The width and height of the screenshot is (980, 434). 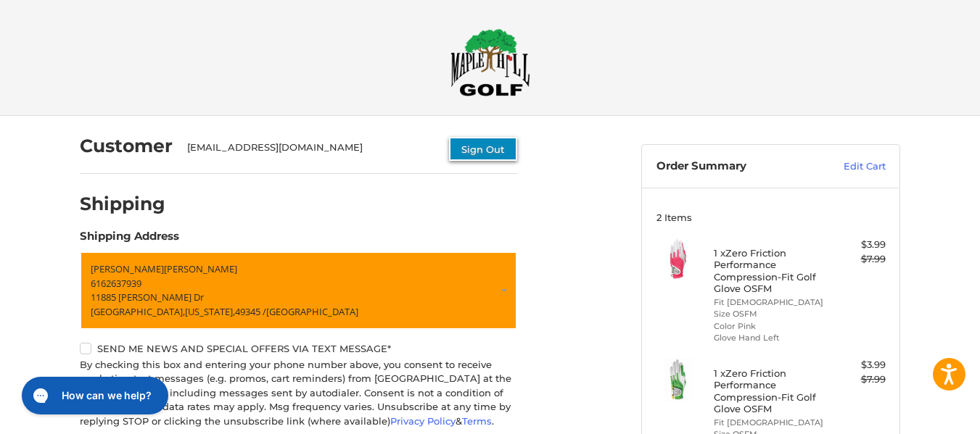 I want to click on li: Color Pink, so click(x=769, y=326).